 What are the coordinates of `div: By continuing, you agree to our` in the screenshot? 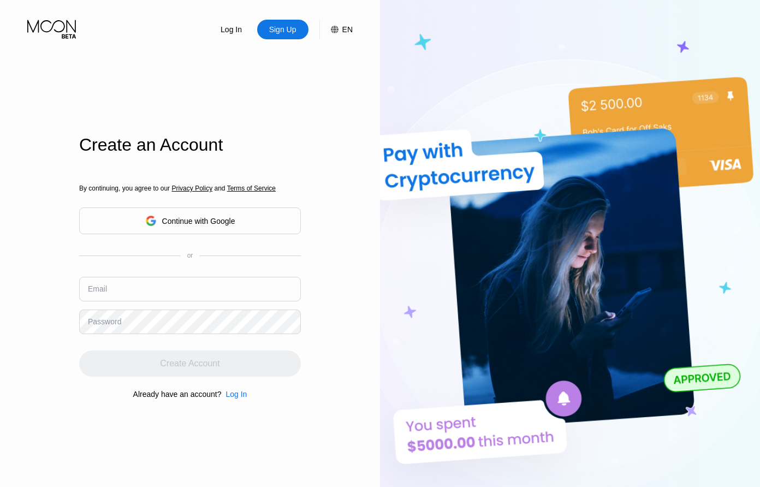 It's located at (190, 188).